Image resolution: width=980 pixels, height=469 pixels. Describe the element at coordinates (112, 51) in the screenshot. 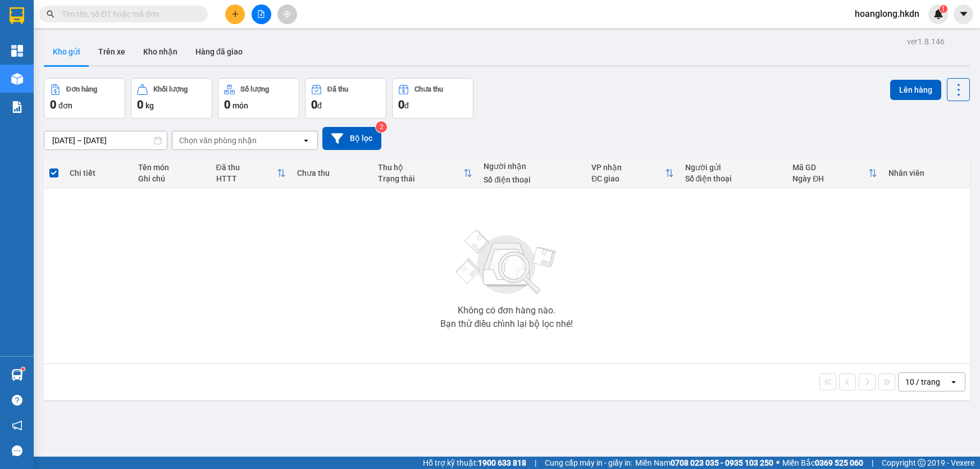

I see `button: Trên xe` at that location.